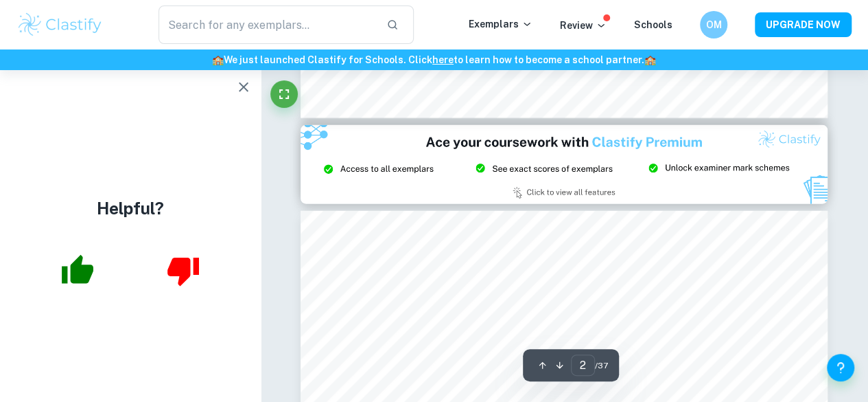 Image resolution: width=868 pixels, height=402 pixels. I want to click on a: Clastify logo, so click(60, 24).